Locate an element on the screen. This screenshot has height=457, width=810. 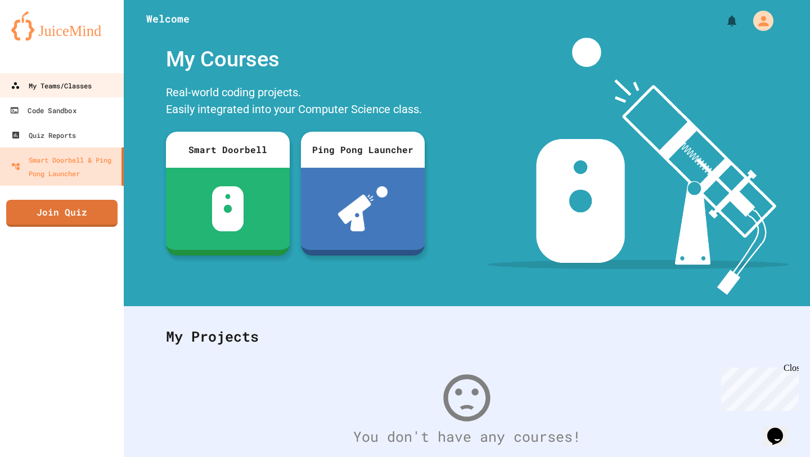
div: Chat with us now!Close is located at coordinates (41, 38).